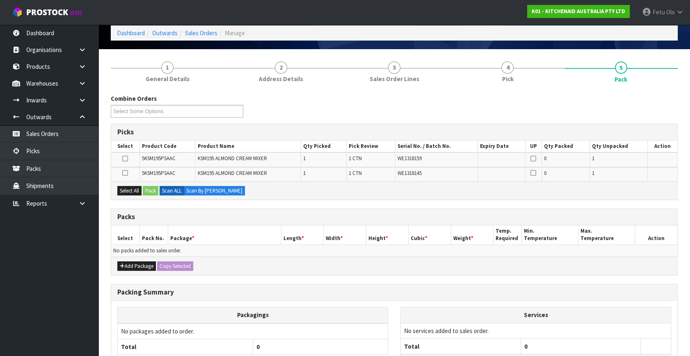  Describe the element at coordinates (670, 12) in the screenshot. I see `span: Olo` at that location.